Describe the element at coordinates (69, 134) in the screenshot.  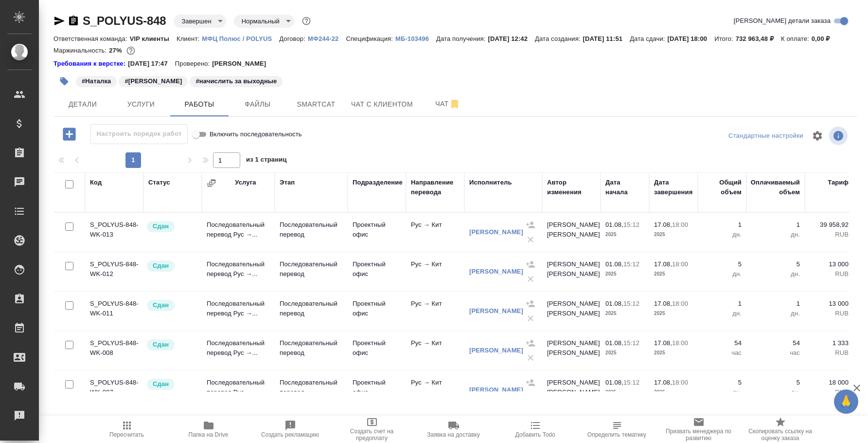
I see `button: Добавить работу` at that location.